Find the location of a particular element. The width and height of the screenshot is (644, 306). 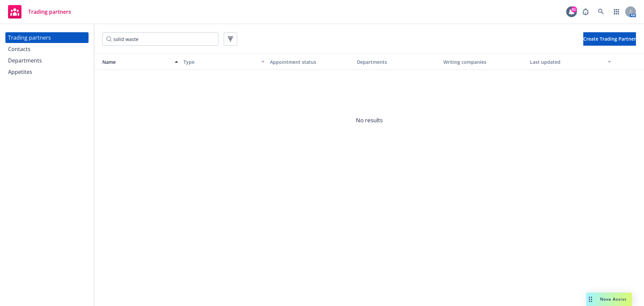

span: Nova Assist is located at coordinates (613, 299).